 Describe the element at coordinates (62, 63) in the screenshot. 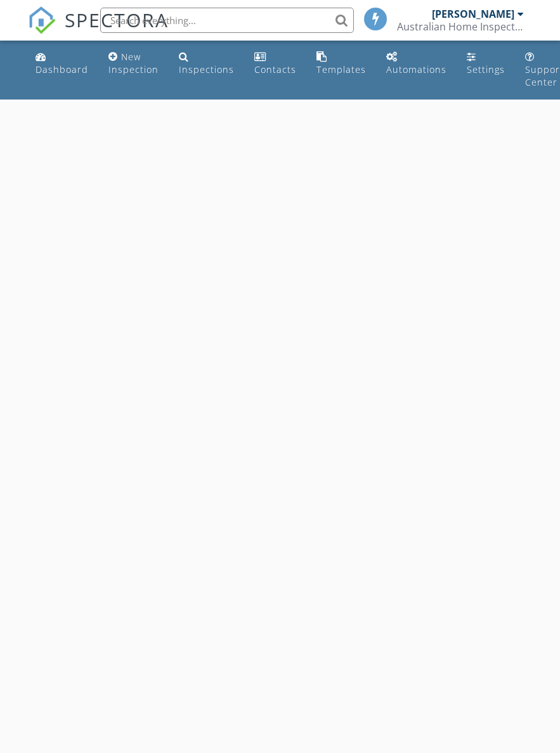

I see `a: Dashboard` at that location.